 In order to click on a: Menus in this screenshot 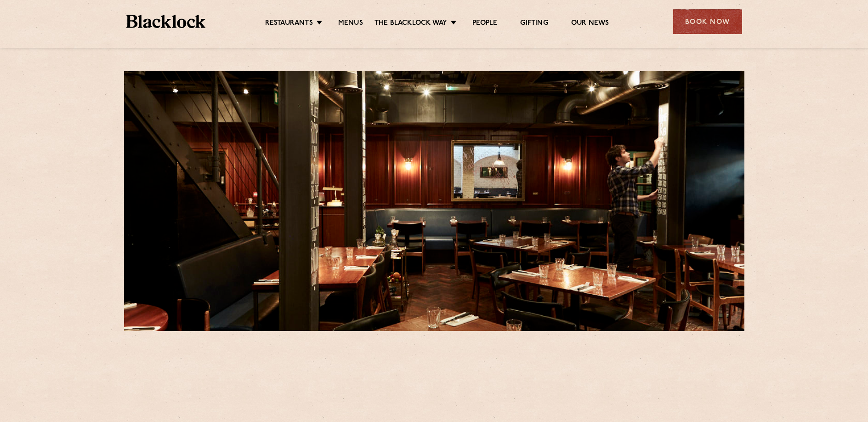, I will do `click(351, 24)`.